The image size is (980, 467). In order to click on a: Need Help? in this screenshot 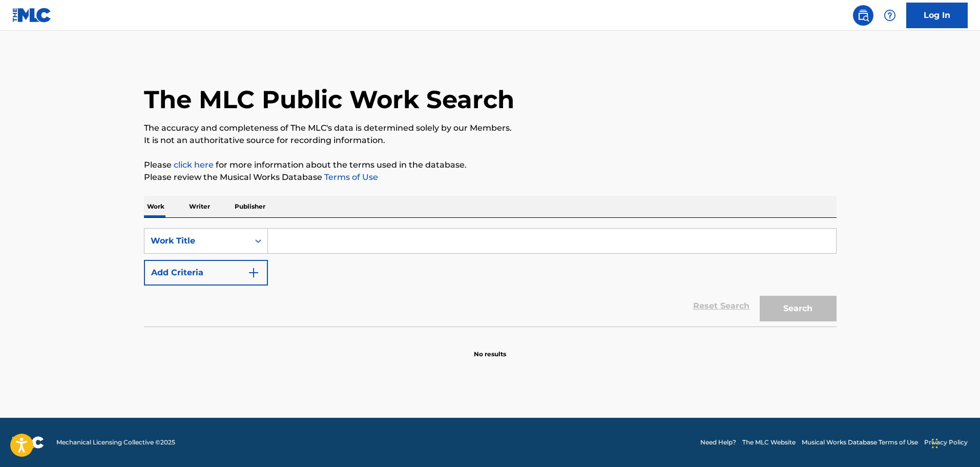, I will do `click(718, 442)`.